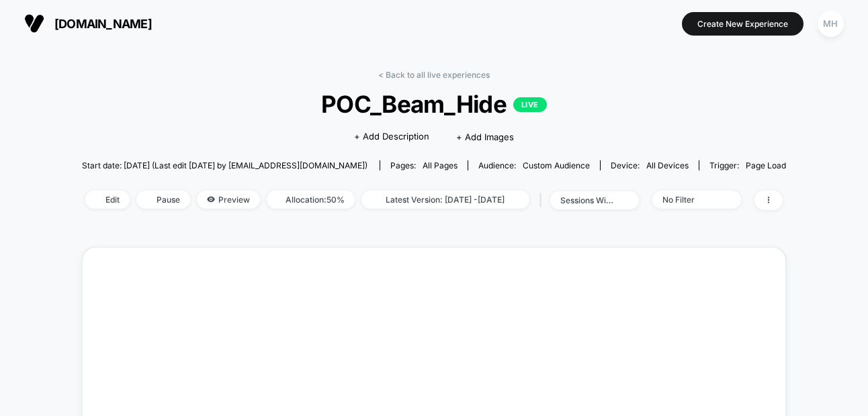 This screenshot has width=868, height=416. I want to click on span: Page Load, so click(766, 165).